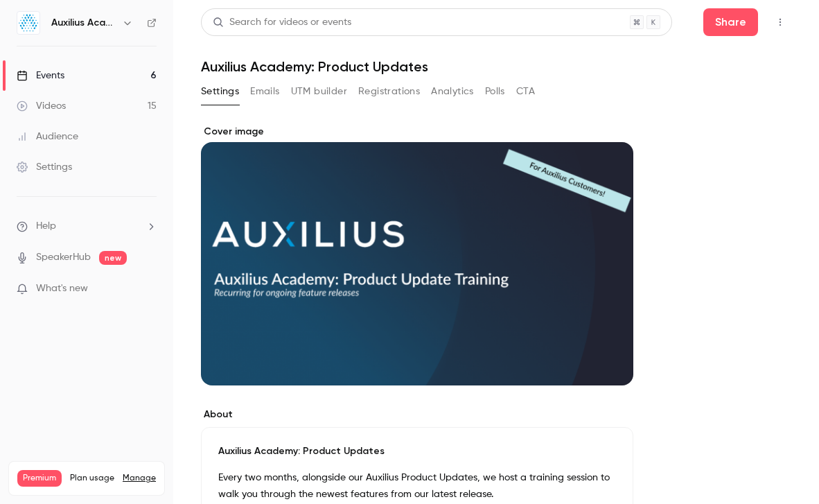 This screenshot has width=819, height=504. What do you see at coordinates (113, 258) in the screenshot?
I see `span: new` at bounding box center [113, 258].